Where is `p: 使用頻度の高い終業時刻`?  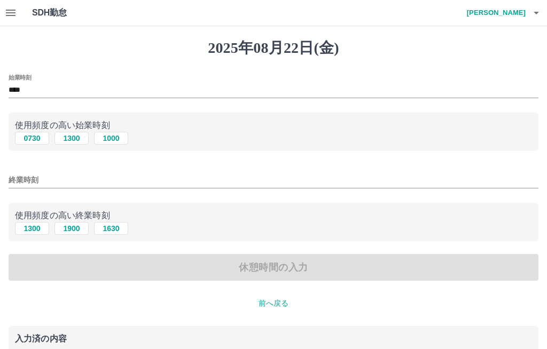 p: 使用頻度の高い終業時刻 is located at coordinates (273, 216).